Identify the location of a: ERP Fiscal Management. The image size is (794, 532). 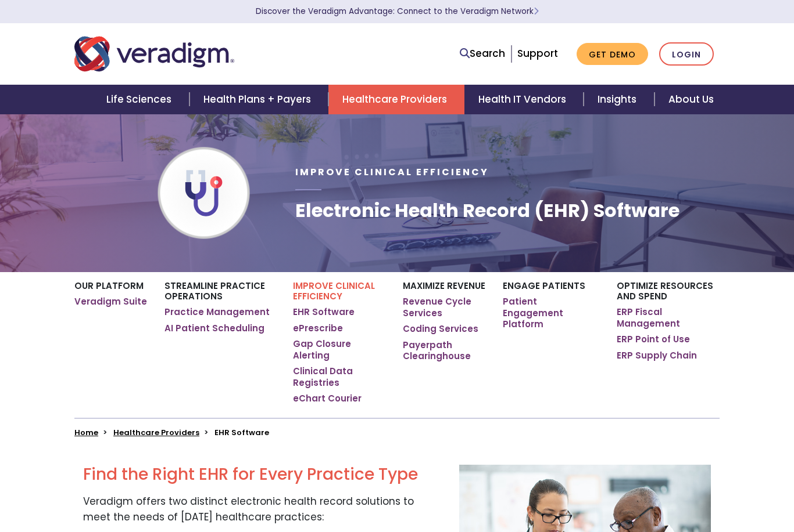
(668, 317).